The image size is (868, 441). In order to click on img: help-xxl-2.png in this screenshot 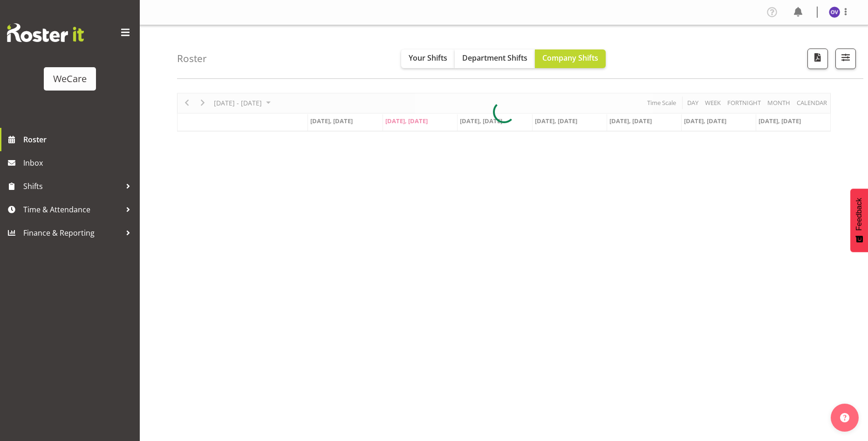, I will do `click(845, 418)`.